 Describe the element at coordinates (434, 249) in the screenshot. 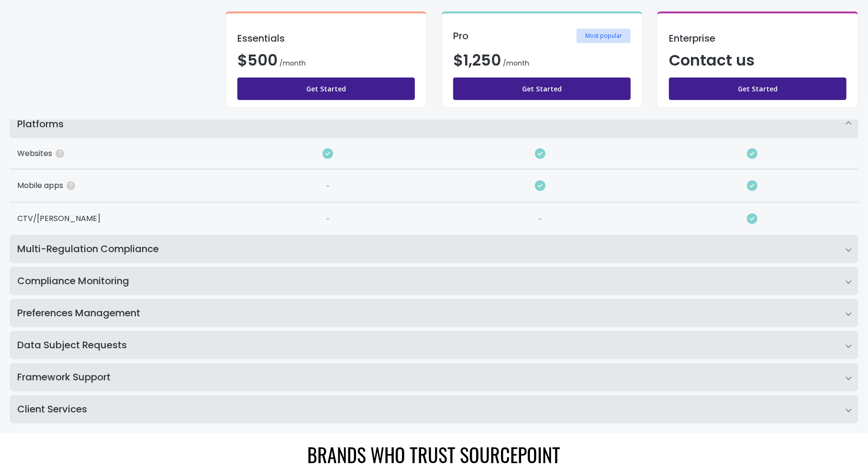

I see `summary: Multi-Regulation Compliance` at that location.